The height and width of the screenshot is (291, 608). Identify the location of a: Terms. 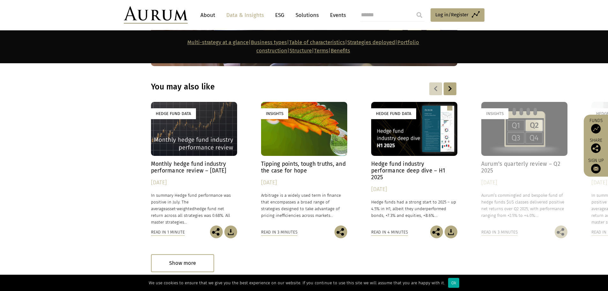
(321, 50).